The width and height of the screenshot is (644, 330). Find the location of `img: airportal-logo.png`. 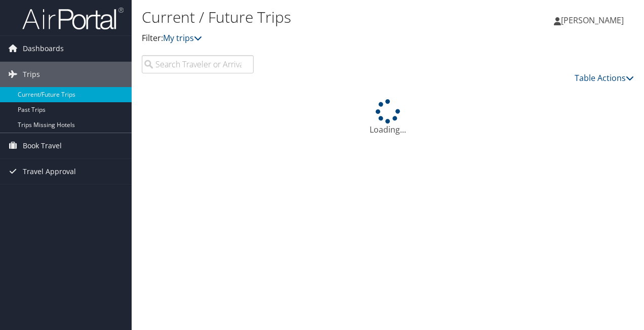

img: airportal-logo.png is located at coordinates (73, 18).